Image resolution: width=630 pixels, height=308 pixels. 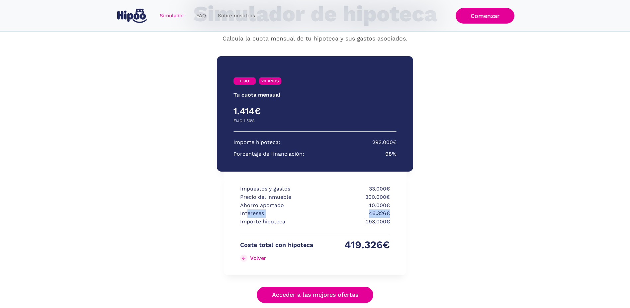 What do you see at coordinates (172, 16) in the screenshot?
I see `a: Simulador` at bounding box center [172, 16].